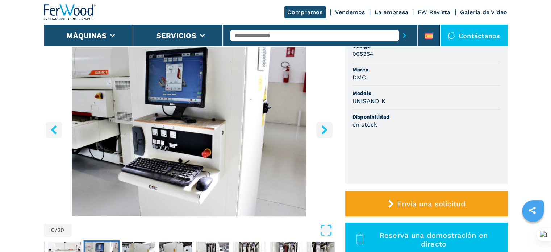 The width and height of the screenshot is (551, 252). I want to click on button: Máquinas, so click(86, 35).